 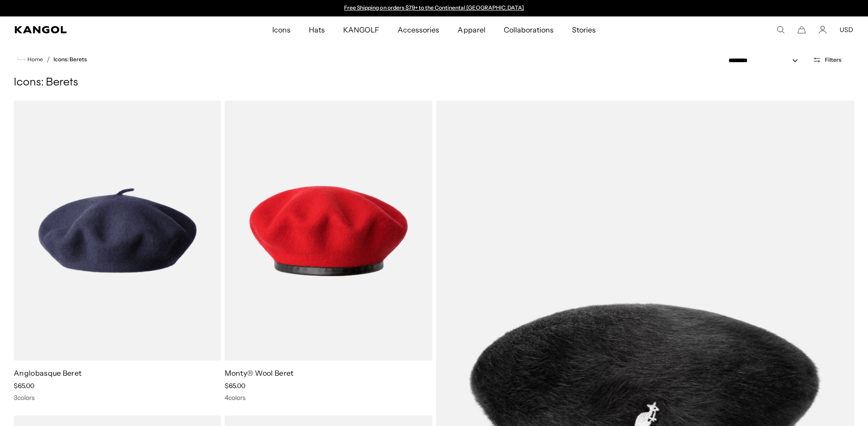 What do you see at coordinates (780, 30) in the screenshot?
I see `summary: Search here` at bounding box center [780, 30].